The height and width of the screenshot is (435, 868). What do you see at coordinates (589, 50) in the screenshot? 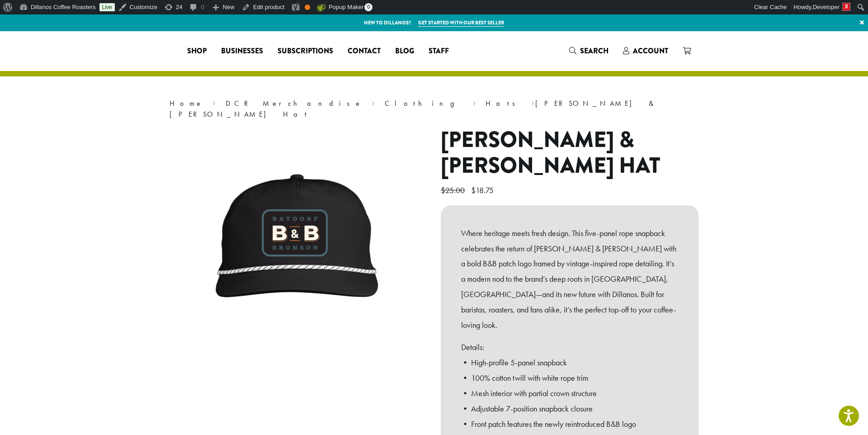
I see `a: Search` at bounding box center [589, 50].